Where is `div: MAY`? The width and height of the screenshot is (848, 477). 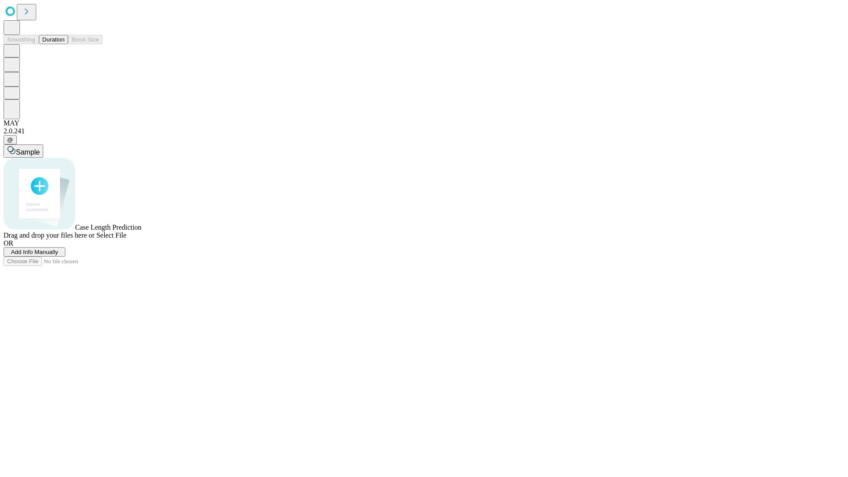
div: MAY is located at coordinates (424, 123).